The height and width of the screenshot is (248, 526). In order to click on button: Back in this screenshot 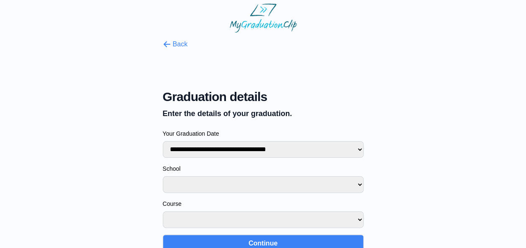, I will do `click(175, 44)`.